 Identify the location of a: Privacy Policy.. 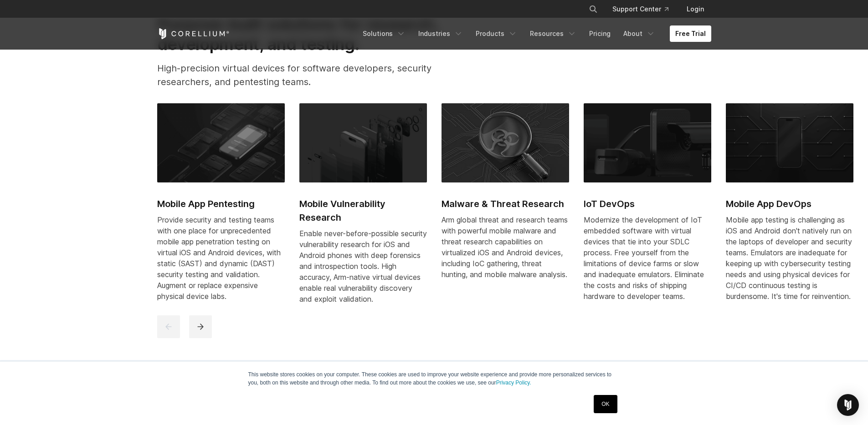
(514, 383).